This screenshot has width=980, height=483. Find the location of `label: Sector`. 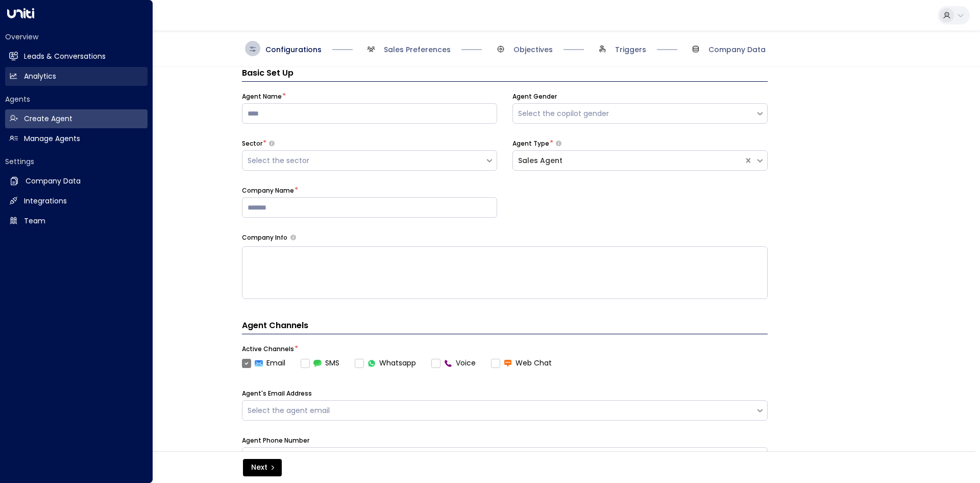

label: Sector is located at coordinates (252, 143).